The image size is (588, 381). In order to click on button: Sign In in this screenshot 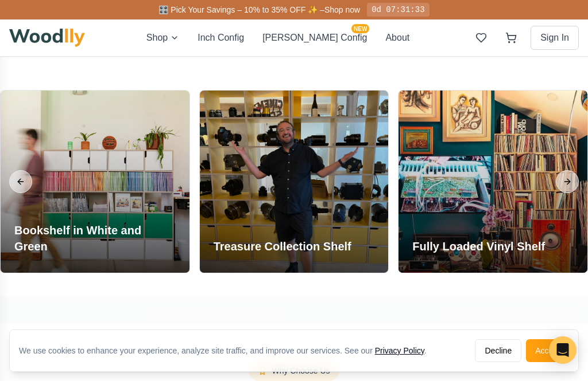, I will do `click(555, 38)`.